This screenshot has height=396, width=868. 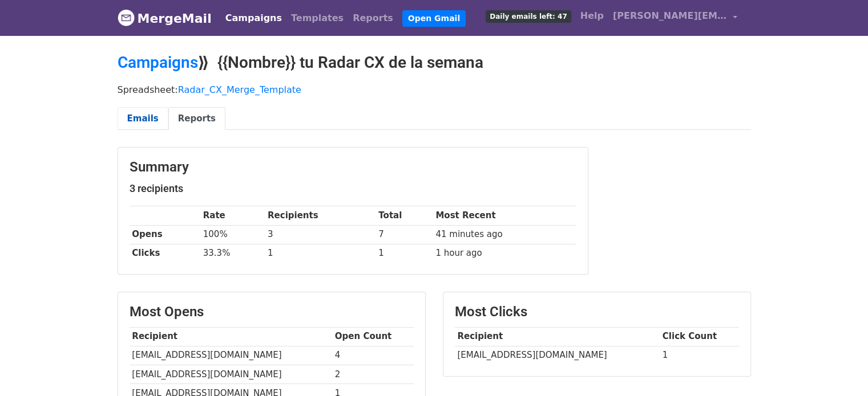 I want to click on a: Open Gmail, so click(x=434, y=18).